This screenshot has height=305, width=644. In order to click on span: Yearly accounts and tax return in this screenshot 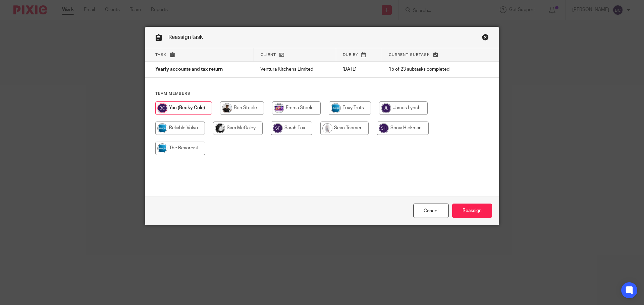, I will do `click(189, 70)`.